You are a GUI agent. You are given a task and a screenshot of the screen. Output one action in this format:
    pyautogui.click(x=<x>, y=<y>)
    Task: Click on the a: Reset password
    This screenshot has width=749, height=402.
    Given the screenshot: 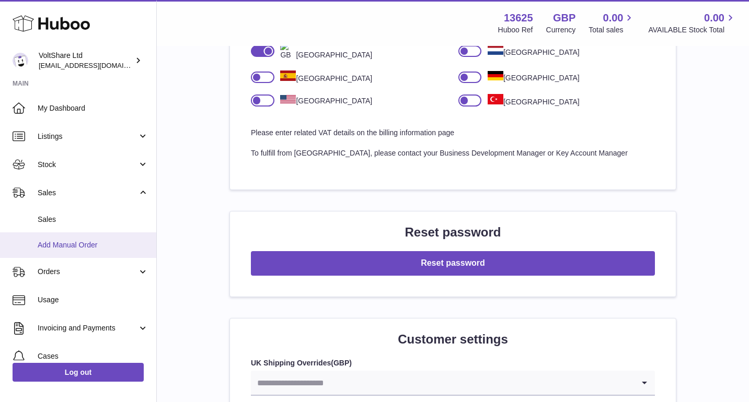 What is the action you would take?
    pyautogui.click(x=453, y=263)
    